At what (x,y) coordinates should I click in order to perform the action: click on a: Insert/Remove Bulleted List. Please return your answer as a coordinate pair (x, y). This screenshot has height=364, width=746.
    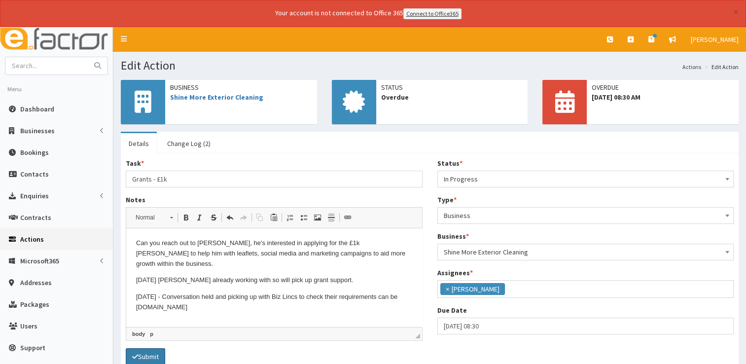
    Looking at the image, I should click on (304, 218).